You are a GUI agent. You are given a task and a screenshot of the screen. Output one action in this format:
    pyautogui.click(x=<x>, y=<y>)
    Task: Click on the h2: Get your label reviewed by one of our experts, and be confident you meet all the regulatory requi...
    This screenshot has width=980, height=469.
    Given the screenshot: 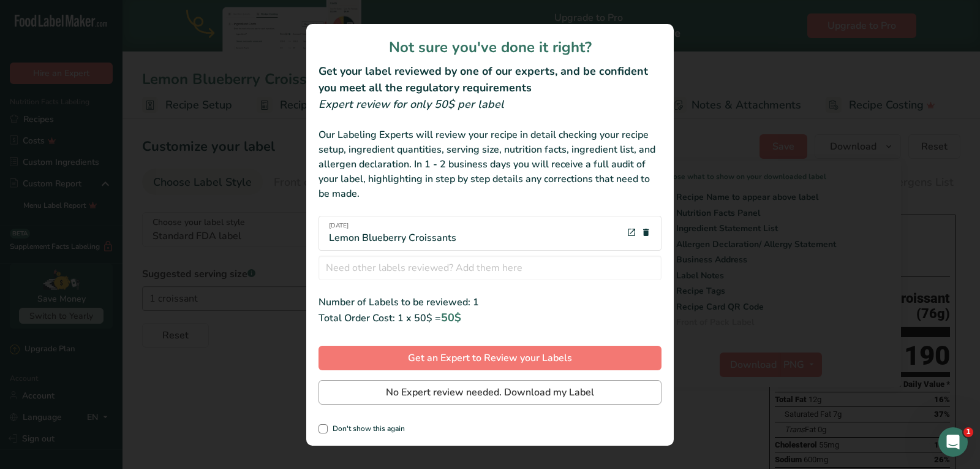 What is the action you would take?
    pyautogui.click(x=490, y=79)
    